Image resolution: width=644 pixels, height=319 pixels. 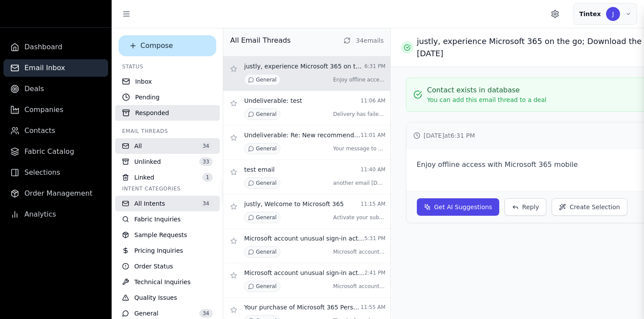 I want to click on div: 5:31 PM, so click(x=375, y=238).